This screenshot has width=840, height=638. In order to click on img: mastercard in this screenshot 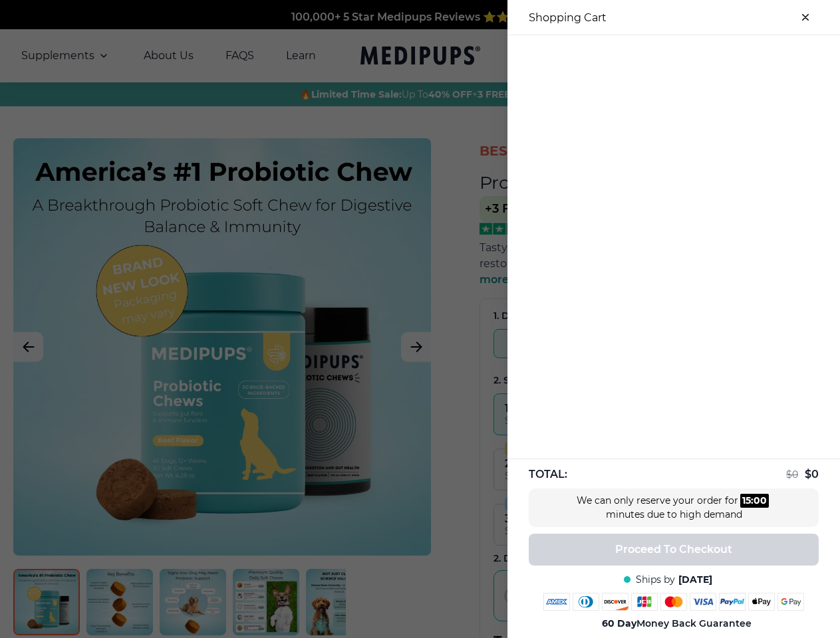, I will do `click(674, 601)`.